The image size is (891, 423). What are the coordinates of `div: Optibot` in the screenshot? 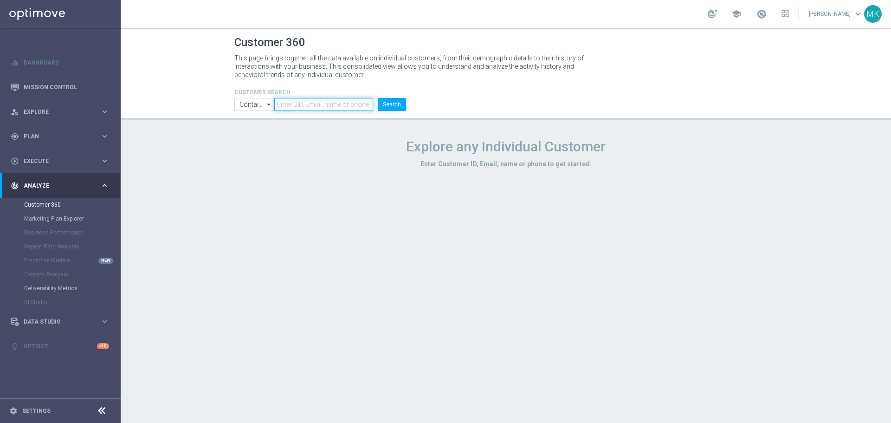 It's located at (60, 346).